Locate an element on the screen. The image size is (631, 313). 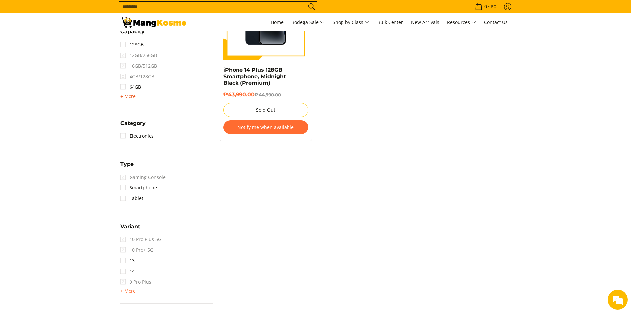
span: Contact Us is located at coordinates (496, 22).